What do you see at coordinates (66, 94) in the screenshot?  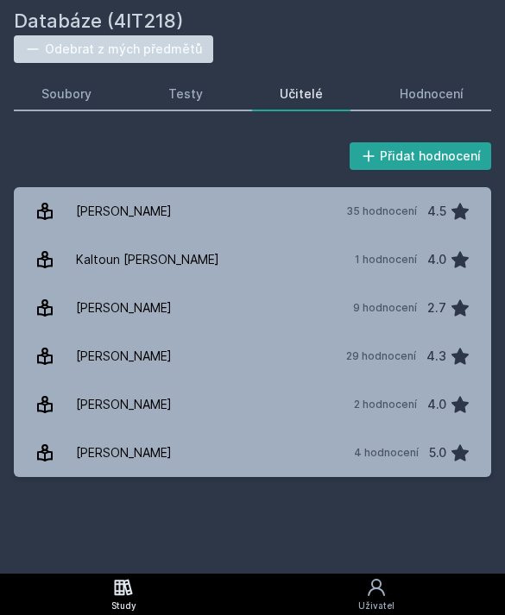 I see `div: Soubory` at bounding box center [66, 94].